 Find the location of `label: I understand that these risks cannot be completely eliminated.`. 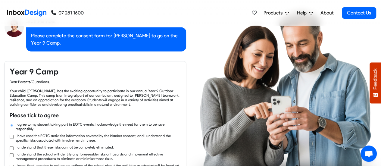

label: I understand that these risks cannot be completely eliminated. is located at coordinates (65, 147).